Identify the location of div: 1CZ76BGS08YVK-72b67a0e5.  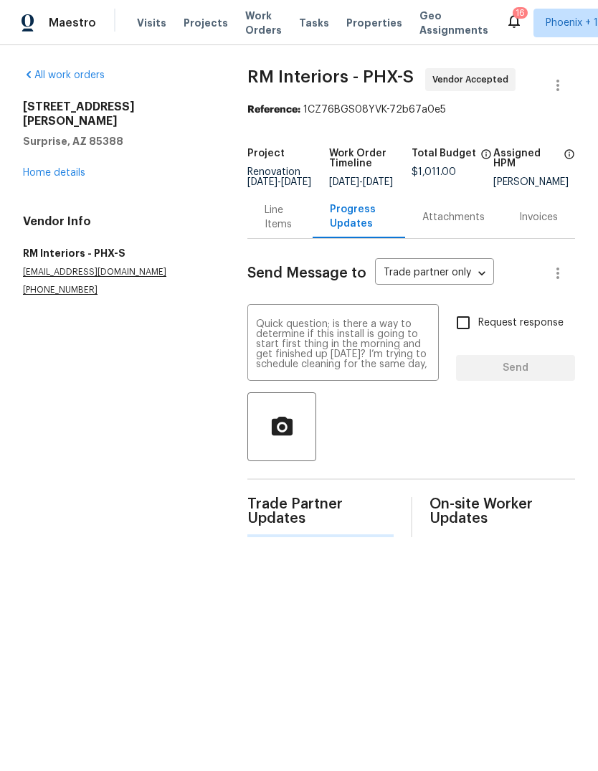
(411, 110).